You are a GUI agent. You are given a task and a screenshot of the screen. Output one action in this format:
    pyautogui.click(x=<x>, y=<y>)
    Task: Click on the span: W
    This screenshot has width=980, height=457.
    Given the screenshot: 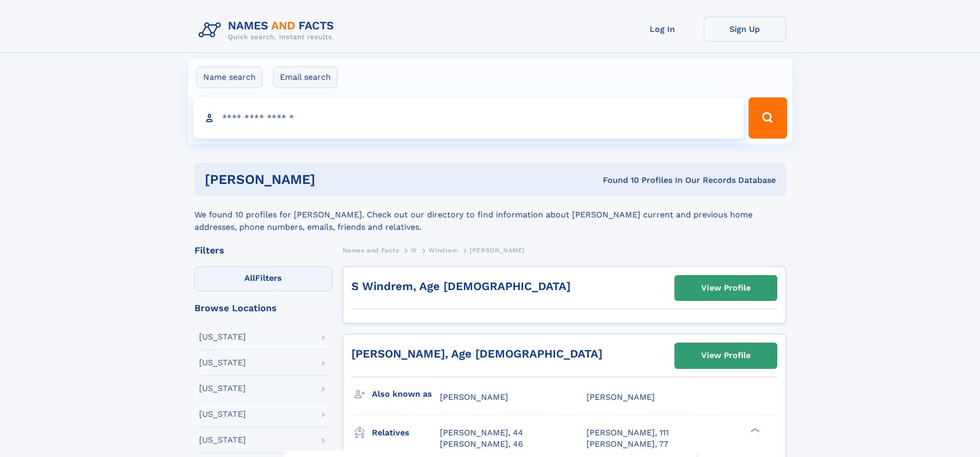 What is the action you would take?
    pyautogui.click(x=414, y=251)
    